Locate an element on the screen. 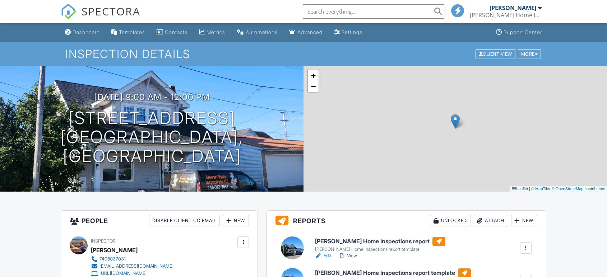 Image resolution: width=607 pixels, height=277 pixels. h3: Reports is located at coordinates (407, 221).